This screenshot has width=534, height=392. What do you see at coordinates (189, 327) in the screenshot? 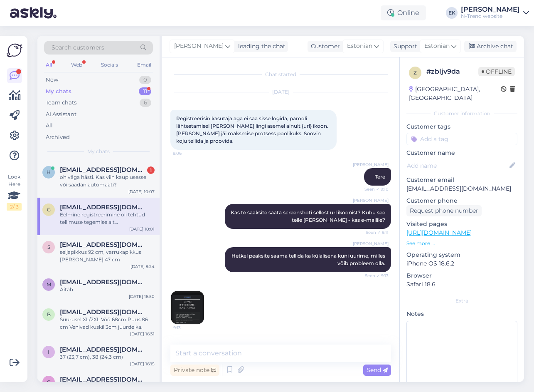
I see `span: 9:13` at bounding box center [189, 327].